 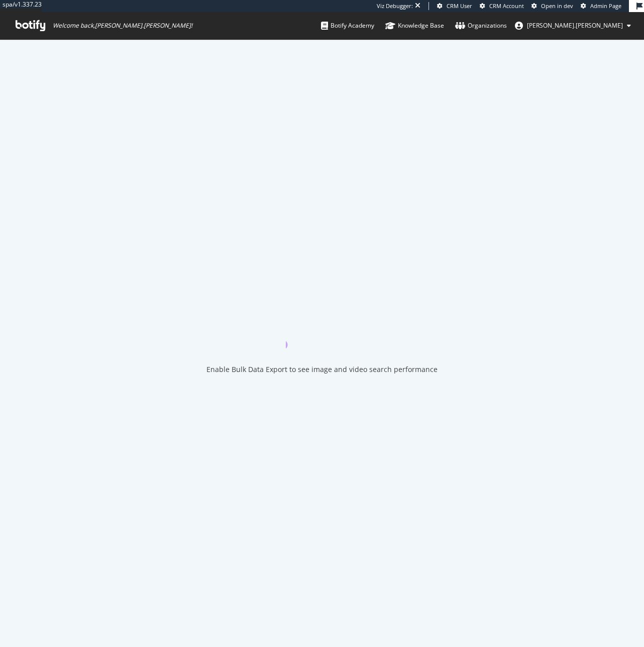 What do you see at coordinates (506, 5) in the screenshot?
I see `span: CRM Account` at bounding box center [506, 5].